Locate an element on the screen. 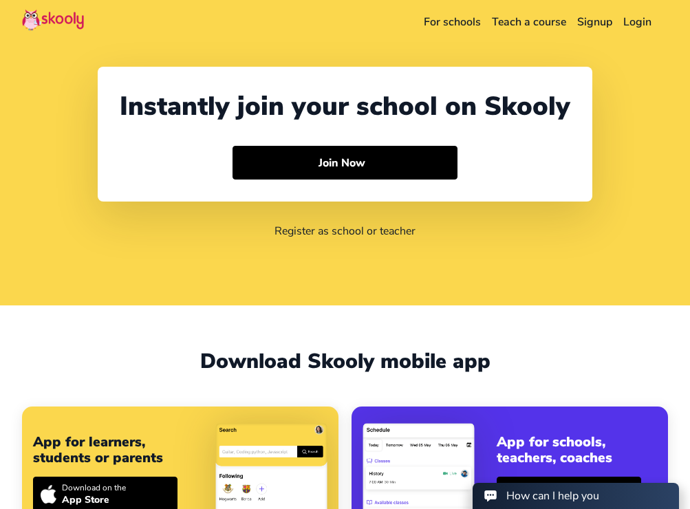 This screenshot has width=690, height=509. a: Login is located at coordinates (637, 22).